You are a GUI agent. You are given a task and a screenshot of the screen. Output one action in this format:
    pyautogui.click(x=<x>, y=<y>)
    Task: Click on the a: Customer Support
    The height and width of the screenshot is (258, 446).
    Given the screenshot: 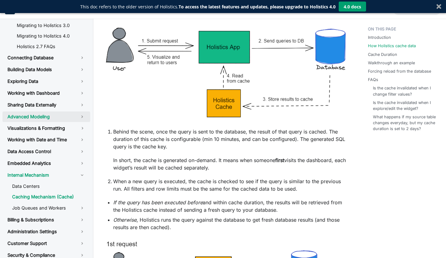 What is the action you would take?
    pyautogui.click(x=46, y=244)
    